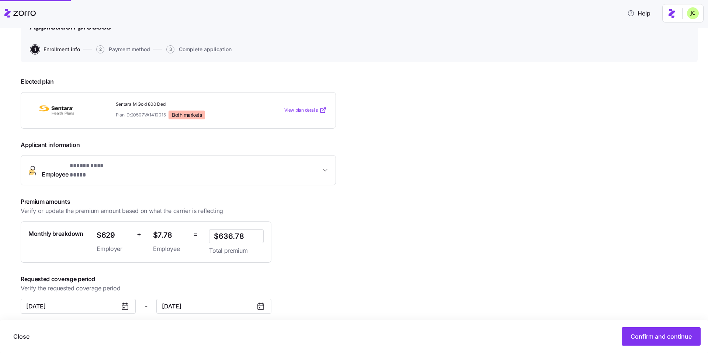 The image size is (708, 353). I want to click on span: Close, so click(21, 337).